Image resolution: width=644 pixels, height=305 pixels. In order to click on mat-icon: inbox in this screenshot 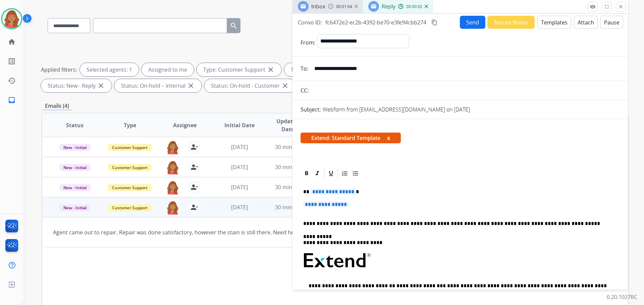, I will do `click(12, 100)`.